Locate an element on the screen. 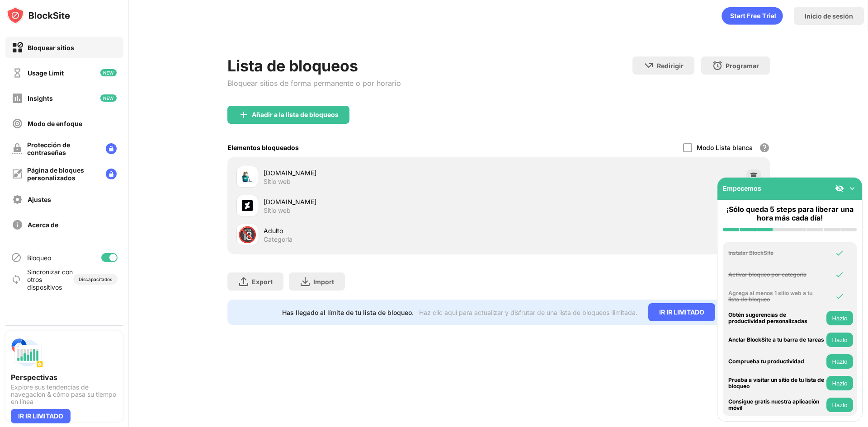  div: Programar is located at coordinates (742, 65).